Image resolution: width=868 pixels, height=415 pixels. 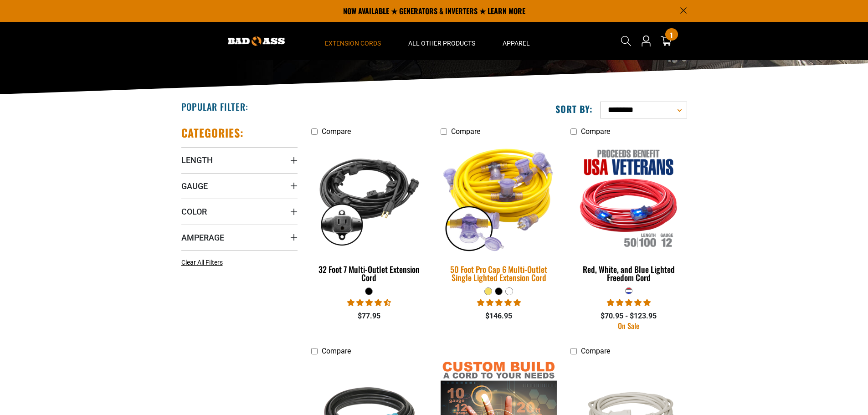 I want to click on img: Bad Ass Extension Cords, so click(x=256, y=41).